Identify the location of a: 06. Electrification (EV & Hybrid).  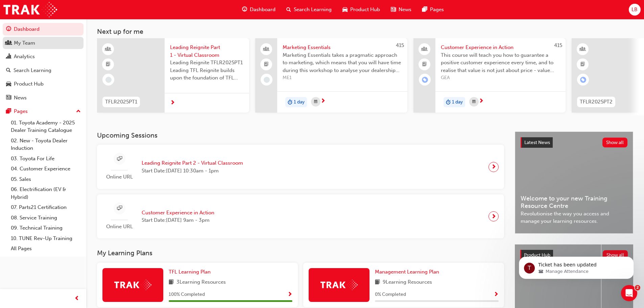
(46, 193).